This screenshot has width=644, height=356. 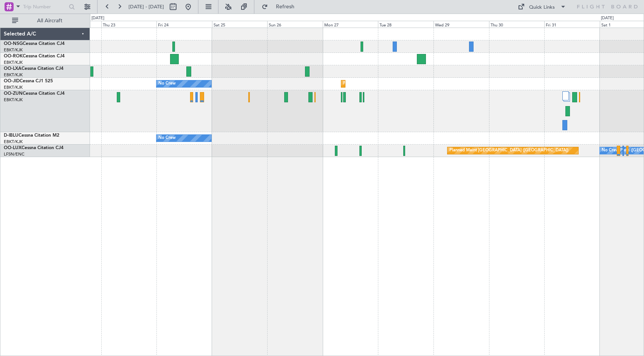 What do you see at coordinates (45, 21) in the screenshot?
I see `button: All Aircraft` at bounding box center [45, 21].